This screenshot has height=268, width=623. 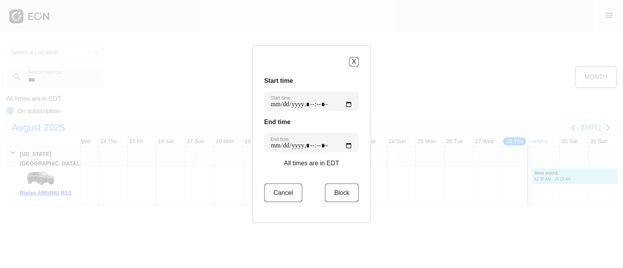 What do you see at coordinates (342, 193) in the screenshot?
I see `button: Block` at bounding box center [342, 193].